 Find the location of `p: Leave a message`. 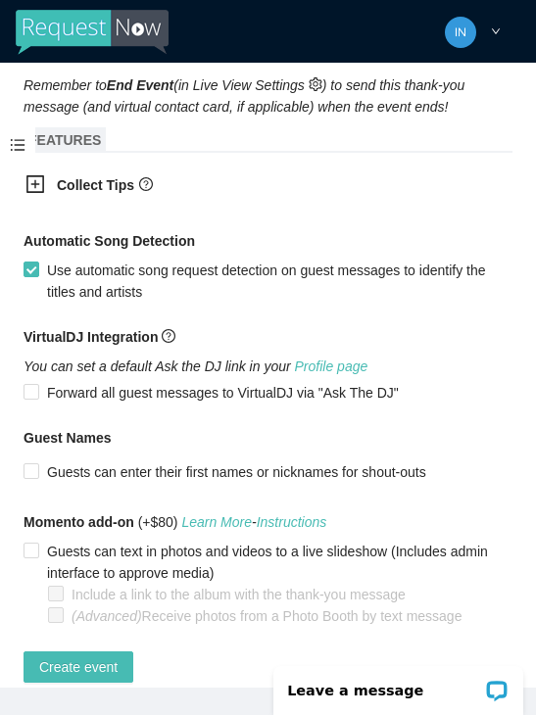

p: Leave a message is located at coordinates (124, 37).